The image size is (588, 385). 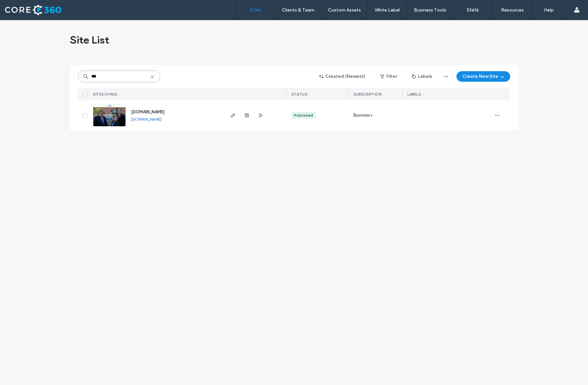 What do you see at coordinates (548, 10) in the screenshot?
I see `label: Help` at bounding box center [548, 10].